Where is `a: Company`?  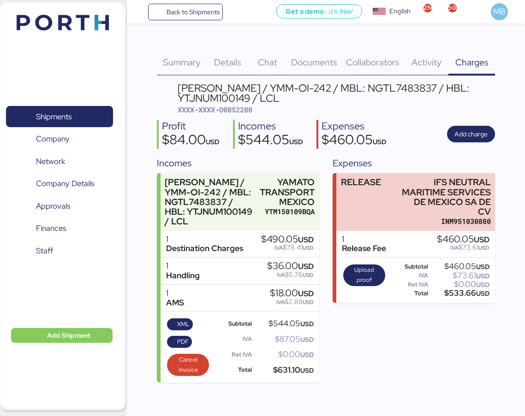 a: Company is located at coordinates (59, 139).